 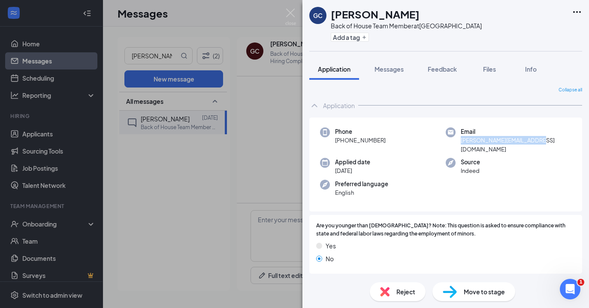 I want to click on span: Info, so click(x=530, y=69).